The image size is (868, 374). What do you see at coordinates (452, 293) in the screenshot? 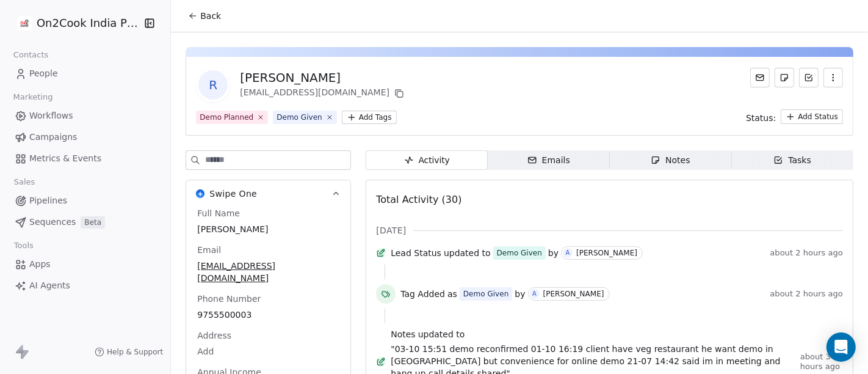
I see `span: as` at bounding box center [452, 293].